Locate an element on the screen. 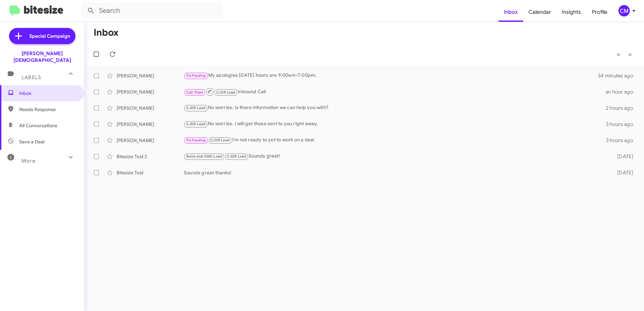 The height and width of the screenshot is (311, 644). span: All Conversations is located at coordinates (38, 125).